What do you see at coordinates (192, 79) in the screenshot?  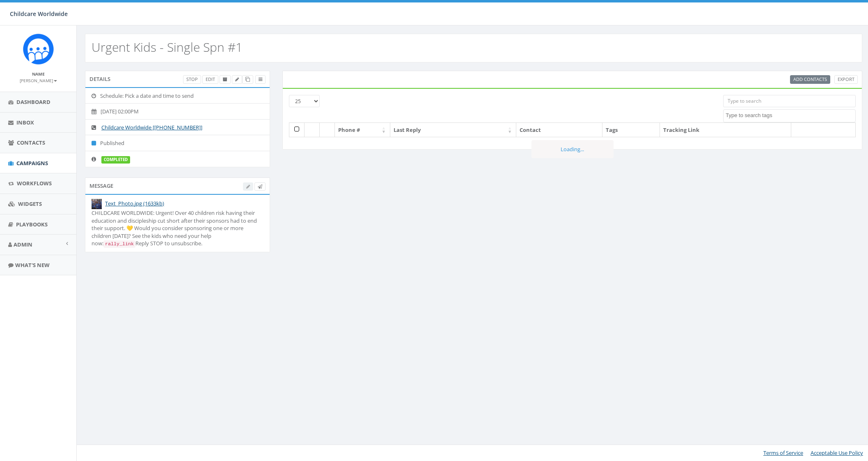 I see `a: Stop` at bounding box center [192, 79].